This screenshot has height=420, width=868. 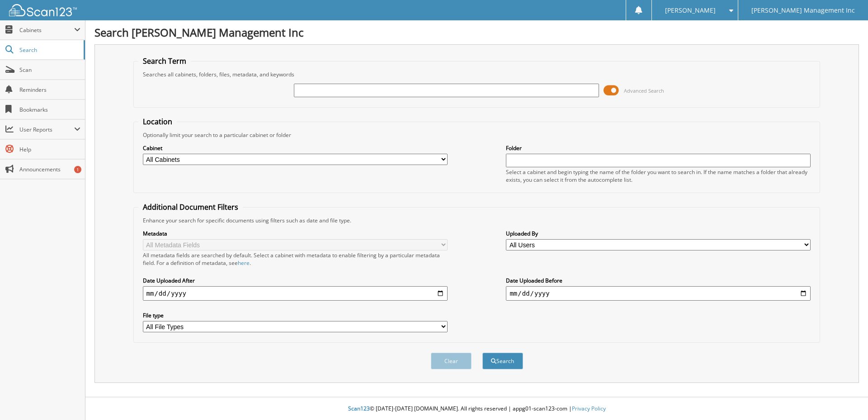 I want to click on label: File type, so click(x=295, y=315).